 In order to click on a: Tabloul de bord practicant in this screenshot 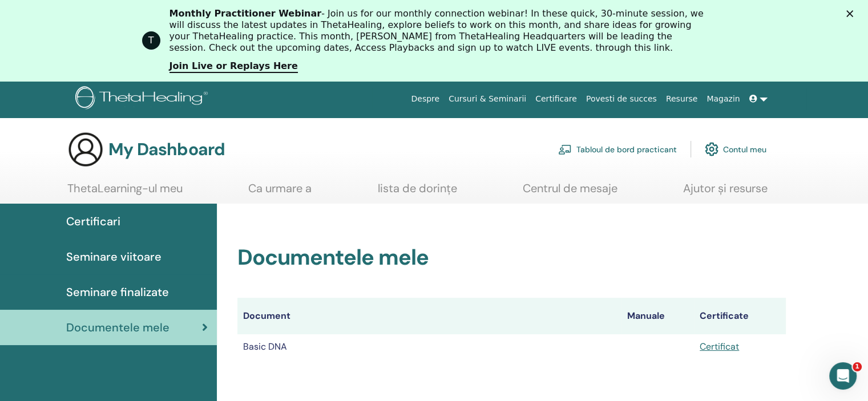, I will do `click(617, 149)`.